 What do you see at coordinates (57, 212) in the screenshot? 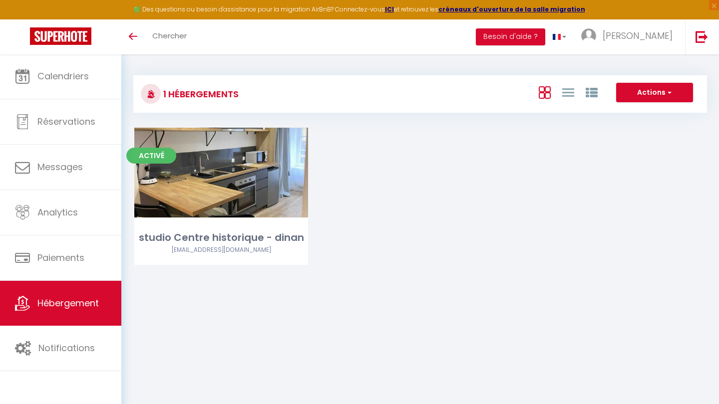
I see `span: Analytics` at bounding box center [57, 212].